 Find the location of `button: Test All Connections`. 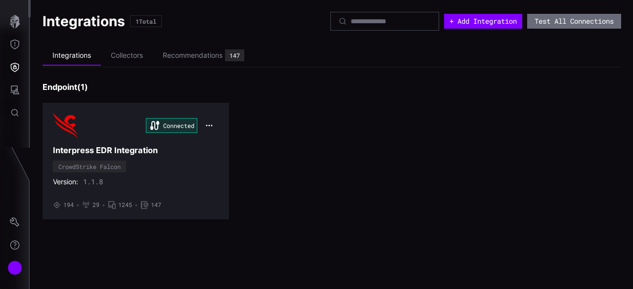

button: Test All Connections is located at coordinates (574, 21).